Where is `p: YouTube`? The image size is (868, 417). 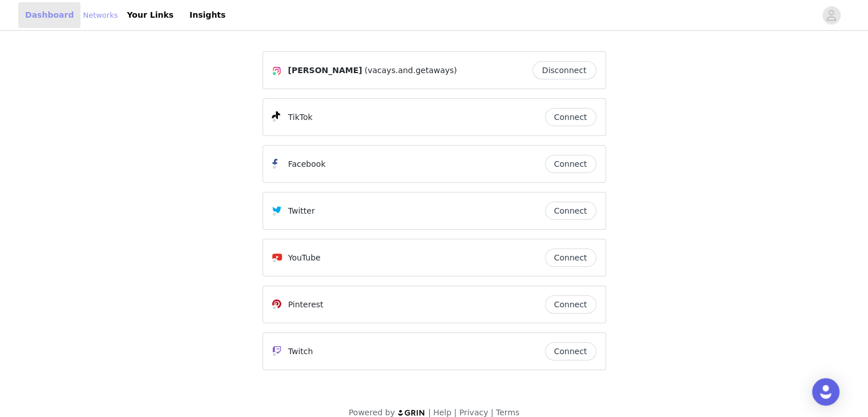 p: YouTube is located at coordinates (304, 258).